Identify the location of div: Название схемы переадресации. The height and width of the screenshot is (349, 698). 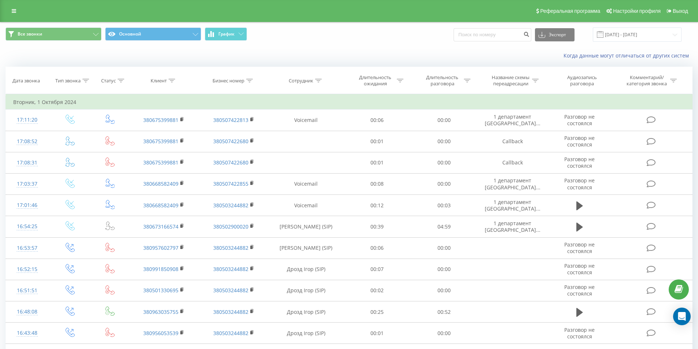
(511, 81).